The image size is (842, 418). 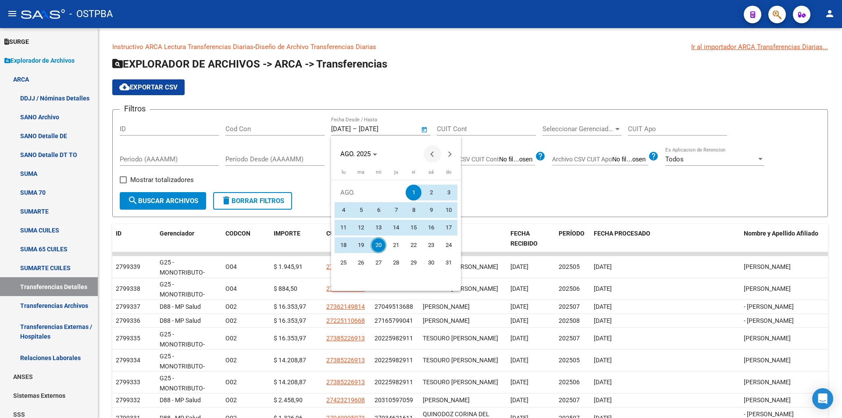 I want to click on span: 25, so click(x=343, y=263).